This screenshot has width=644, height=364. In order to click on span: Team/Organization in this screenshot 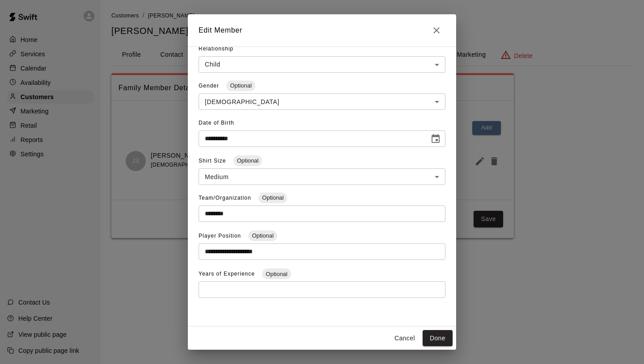, I will do `click(226, 198)`.